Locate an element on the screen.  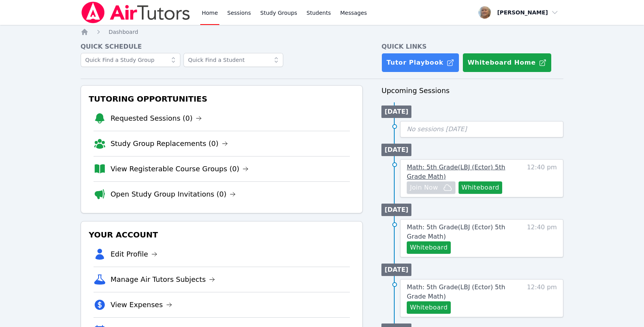
span: Join Now is located at coordinates (424, 188).